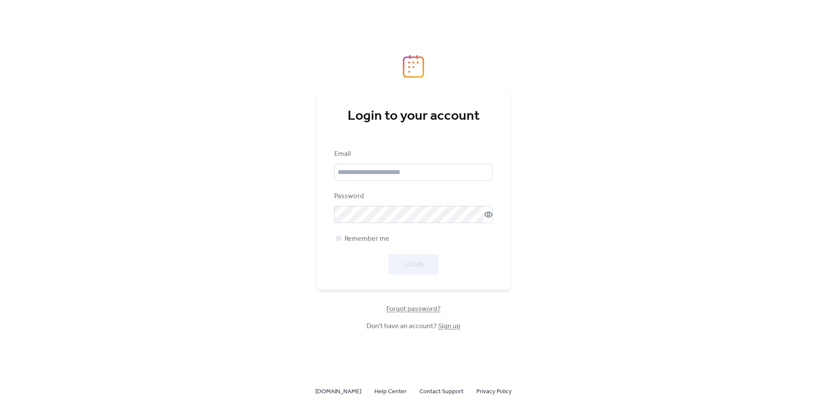 The width and height of the screenshot is (827, 407). Describe the element at coordinates (413, 154) in the screenshot. I see `div: Email` at that location.